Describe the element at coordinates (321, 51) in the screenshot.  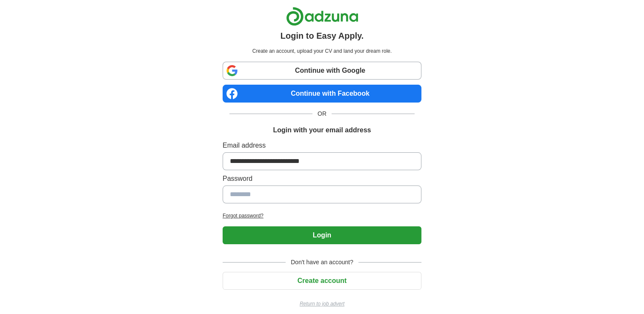
I see `p: Create an account, upload your CV and land your dream role.` at that location.